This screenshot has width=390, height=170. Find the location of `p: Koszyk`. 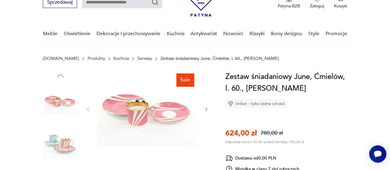

p: Koszyk is located at coordinates (340, 6).